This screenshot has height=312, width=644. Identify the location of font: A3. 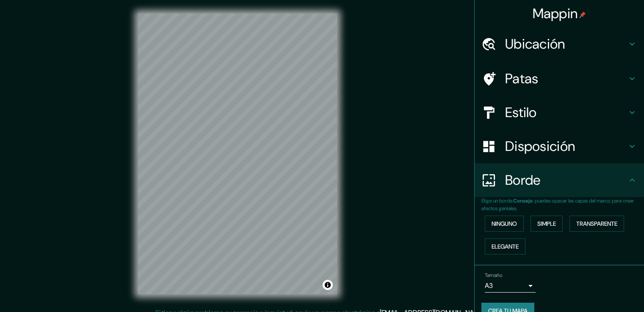
(489, 286).